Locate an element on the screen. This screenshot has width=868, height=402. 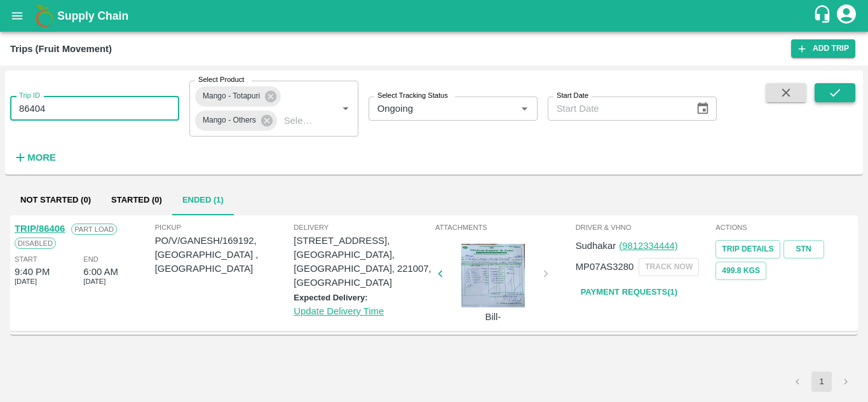
span: Pickup is located at coordinates (224, 227).